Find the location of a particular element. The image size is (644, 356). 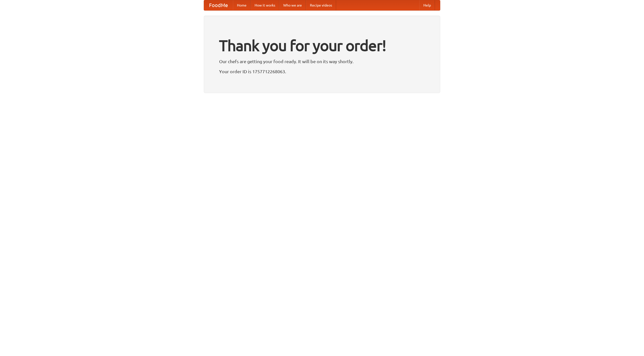

a: Help is located at coordinates (427, 5).